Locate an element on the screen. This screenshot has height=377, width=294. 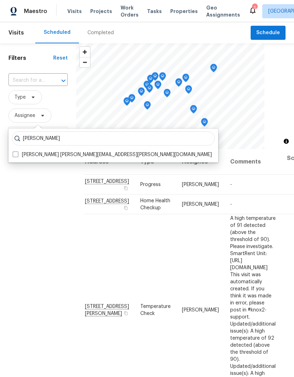
span: Assignee is located at coordinates (25, 115).